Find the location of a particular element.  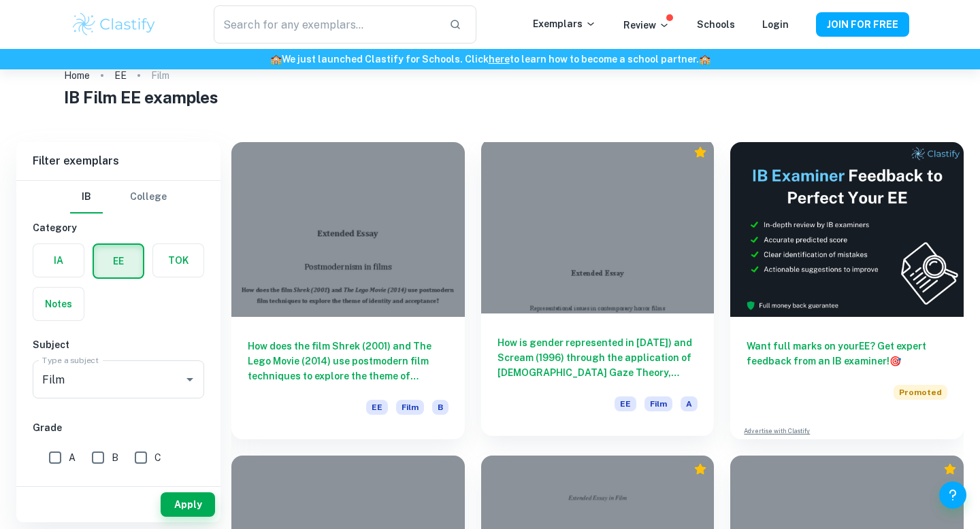

a: Advertise with Clastify is located at coordinates (777, 431).